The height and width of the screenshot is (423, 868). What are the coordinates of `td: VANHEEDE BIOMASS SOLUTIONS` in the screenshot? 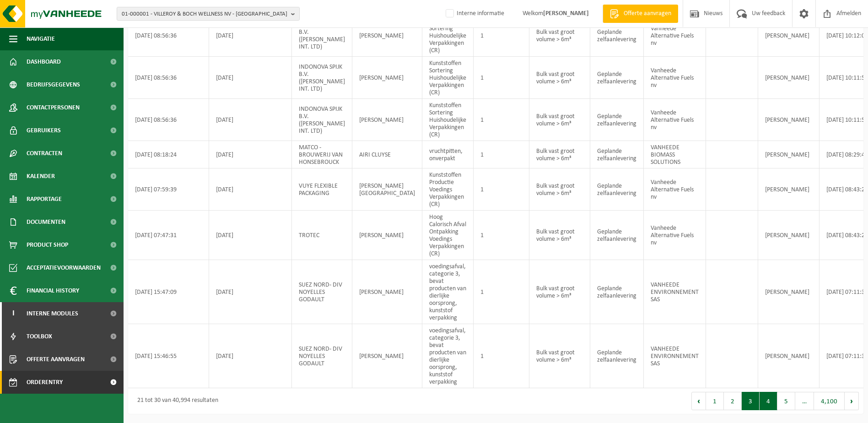 It's located at (675, 155).